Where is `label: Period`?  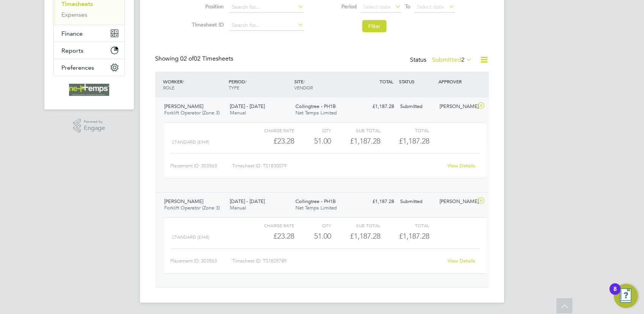
label: Period is located at coordinates (340, 6).